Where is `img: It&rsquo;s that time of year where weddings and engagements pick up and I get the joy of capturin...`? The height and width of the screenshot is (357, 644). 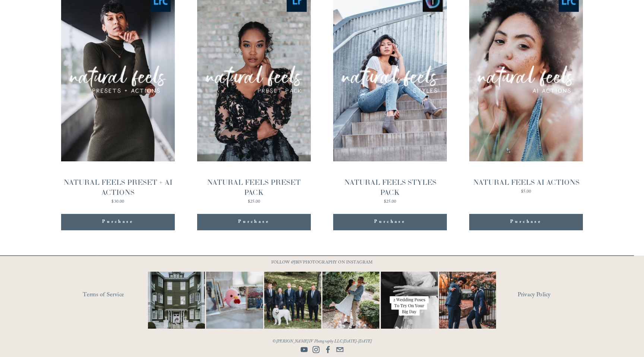
img: It&rsquo;s that time of year where weddings and engagements pick up and I get the joy of capturin... is located at coordinates (350, 300).